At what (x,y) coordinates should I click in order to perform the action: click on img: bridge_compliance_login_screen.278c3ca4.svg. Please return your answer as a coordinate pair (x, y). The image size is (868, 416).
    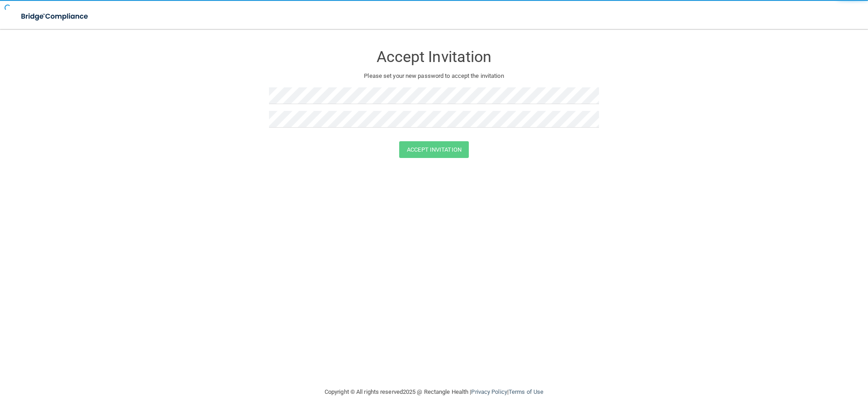
    Looking at the image, I should click on (55, 17).